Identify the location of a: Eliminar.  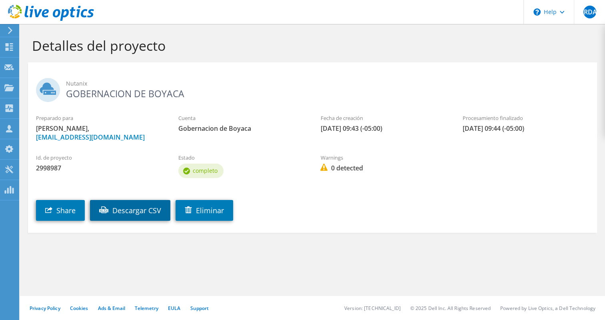
(204, 210).